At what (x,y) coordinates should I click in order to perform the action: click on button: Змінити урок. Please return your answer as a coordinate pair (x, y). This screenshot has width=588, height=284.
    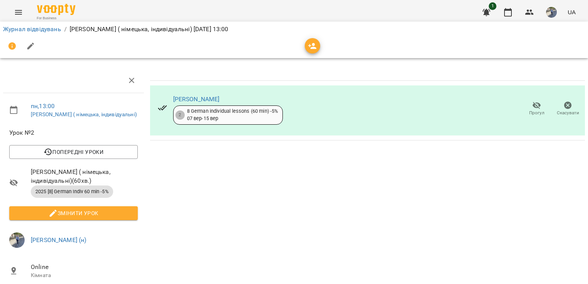
    Looking at the image, I should click on (73, 213).